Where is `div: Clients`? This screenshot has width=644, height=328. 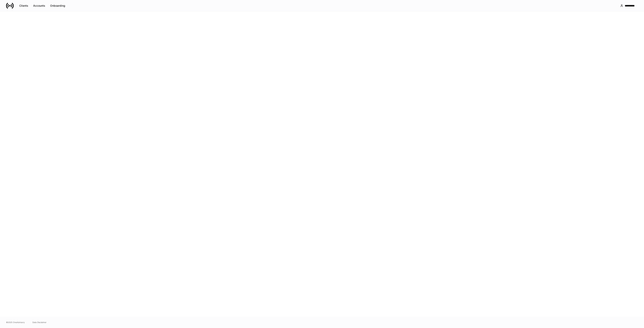
div: Clients is located at coordinates (24, 5).